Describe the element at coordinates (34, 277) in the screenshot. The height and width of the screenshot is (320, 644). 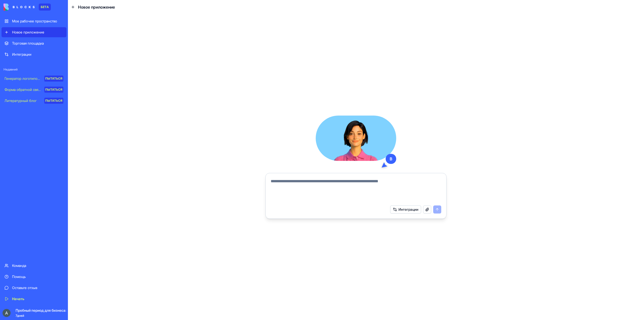
I see `a: Помощь` at that location.